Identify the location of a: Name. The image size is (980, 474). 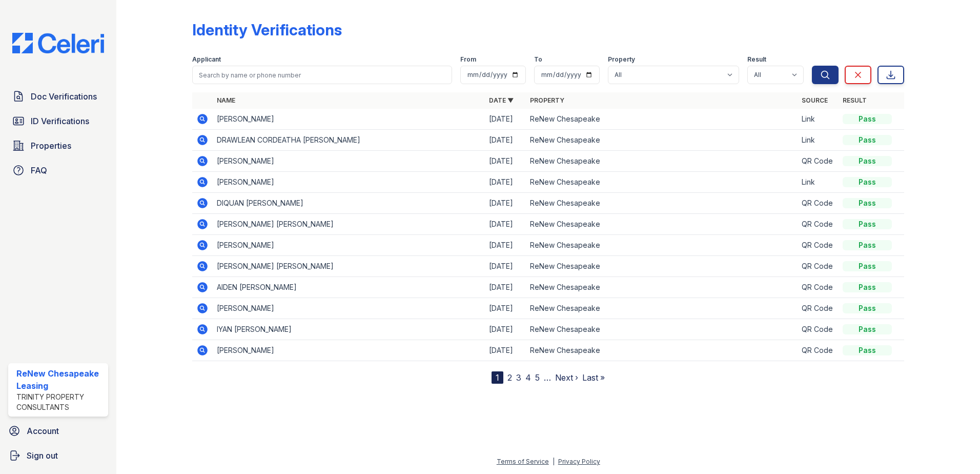
(226, 100).